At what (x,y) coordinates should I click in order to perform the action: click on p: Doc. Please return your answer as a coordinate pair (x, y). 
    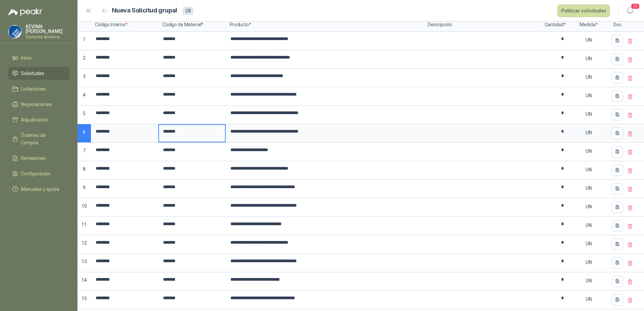
    Looking at the image, I should click on (618, 25).